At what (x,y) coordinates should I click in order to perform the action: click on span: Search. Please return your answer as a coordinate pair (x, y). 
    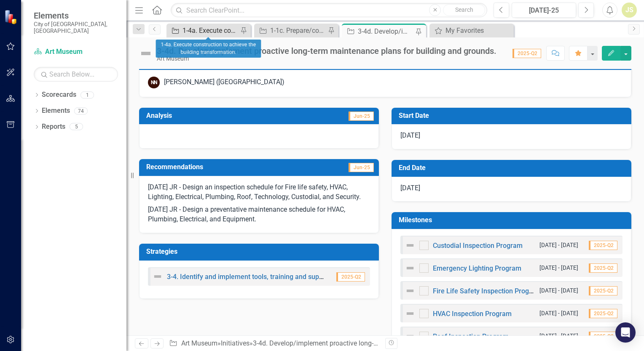
    Looking at the image, I should click on (464, 10).